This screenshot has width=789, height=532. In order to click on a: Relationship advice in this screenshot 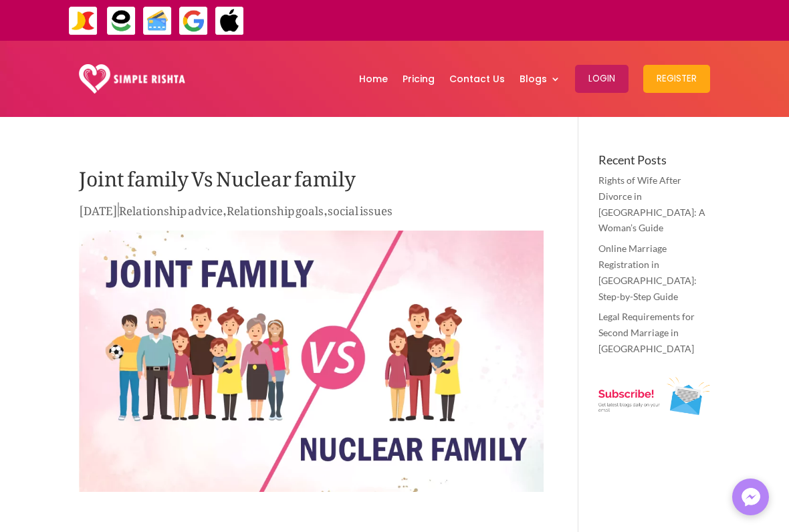, I will do `click(170, 208)`.